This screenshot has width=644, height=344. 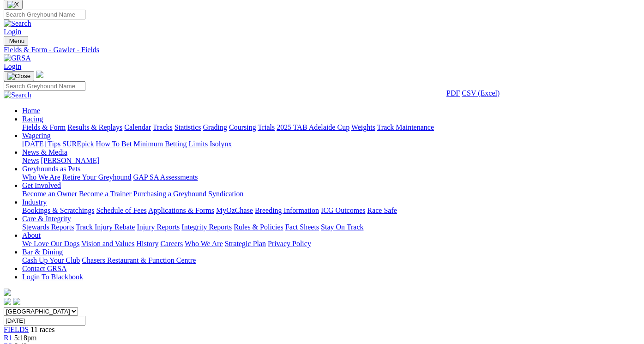 What do you see at coordinates (331, 244) in the screenshot?
I see `div: About` at bounding box center [331, 244].